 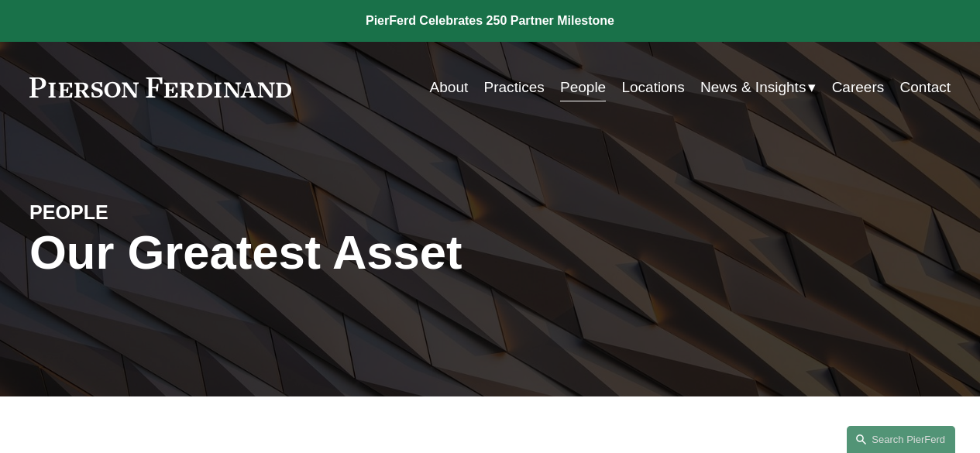 What do you see at coordinates (757, 88) in the screenshot?
I see `a: folder dropdown` at bounding box center [757, 88].